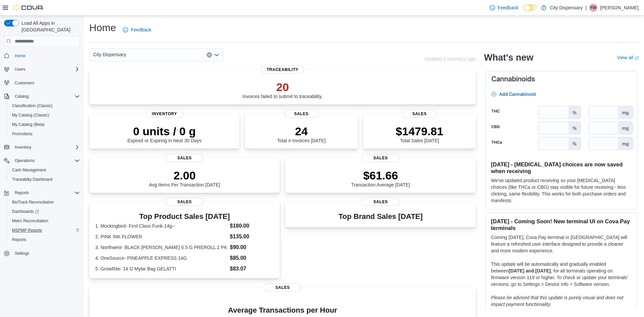 The image size is (644, 317). What do you see at coordinates (209, 55) in the screenshot?
I see `button: Clear input` at bounding box center [209, 55].